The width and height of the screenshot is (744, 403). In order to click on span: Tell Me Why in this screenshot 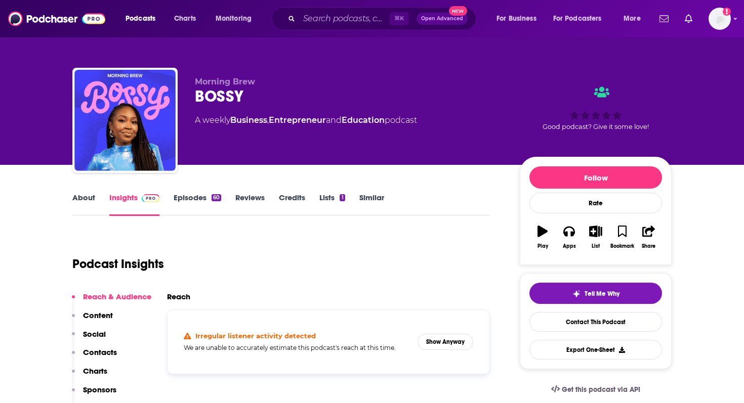, I will do `click(602, 294)`.